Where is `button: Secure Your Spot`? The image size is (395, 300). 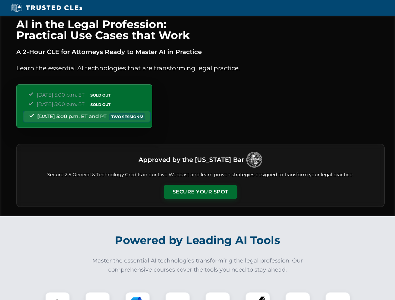 button: Secure Your Spot is located at coordinates (200, 192).